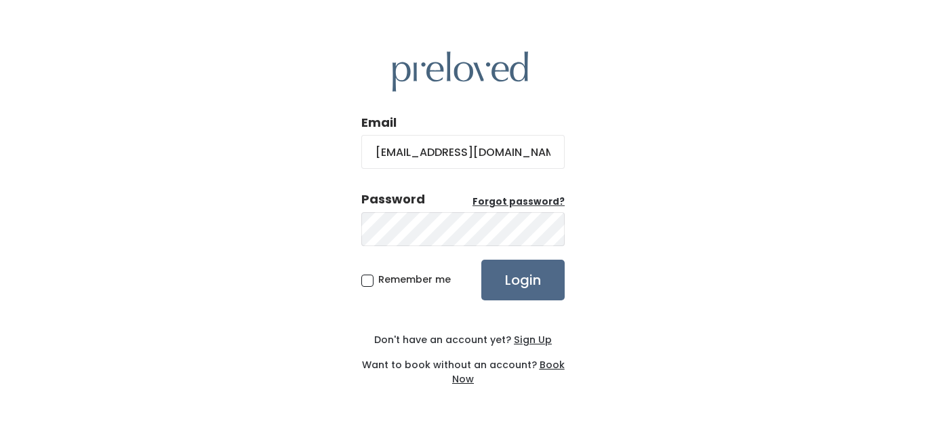  I want to click on u: Book Now, so click(508, 372).